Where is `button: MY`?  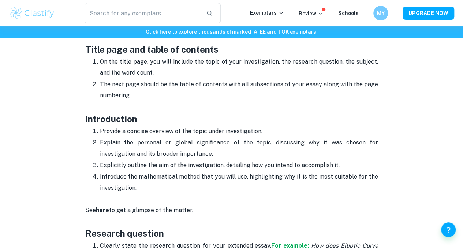
button: MY is located at coordinates (381, 13).